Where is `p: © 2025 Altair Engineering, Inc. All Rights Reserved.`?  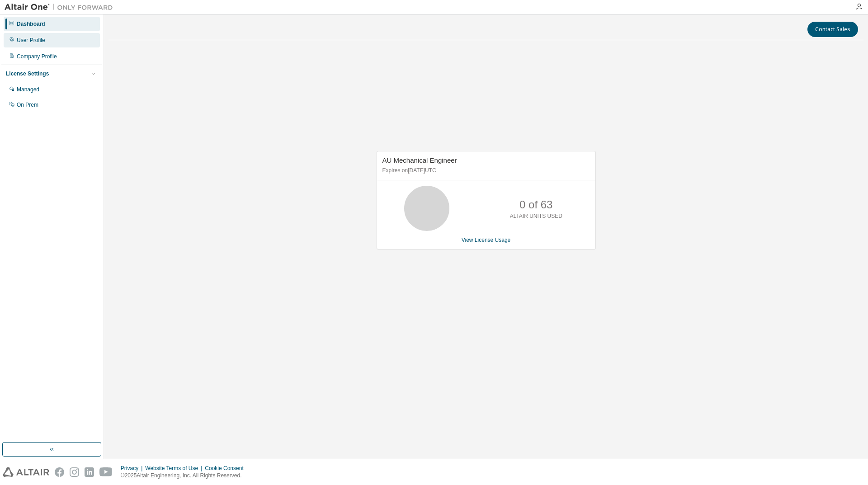 p: © 2025 Altair Engineering, Inc. All Rights Reserved. is located at coordinates (185, 475).